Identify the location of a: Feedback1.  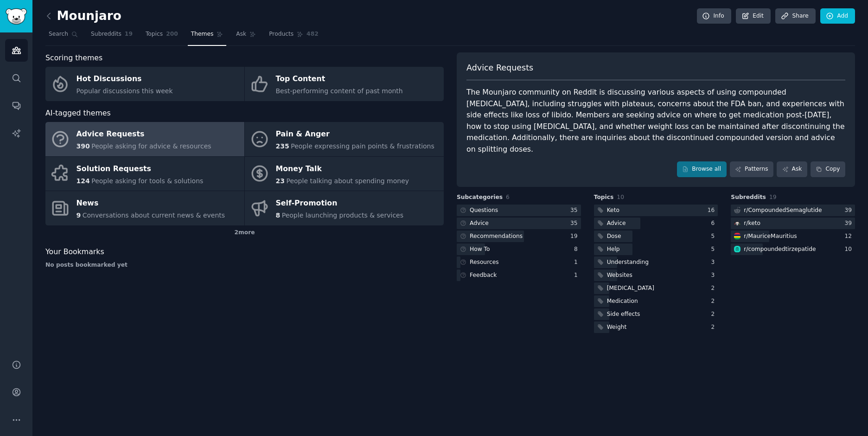
(519, 275).